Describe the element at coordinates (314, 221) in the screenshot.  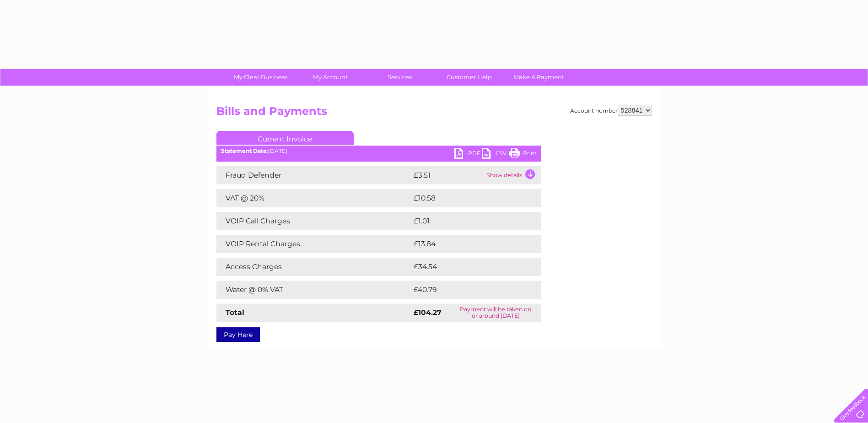
I see `td: VOIP Call Charges` at that location.